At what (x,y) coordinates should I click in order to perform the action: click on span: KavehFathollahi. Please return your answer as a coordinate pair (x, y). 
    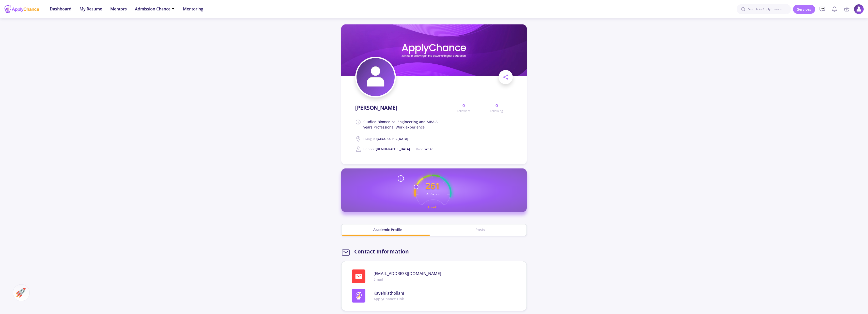
    Looking at the image, I should click on (389, 293).